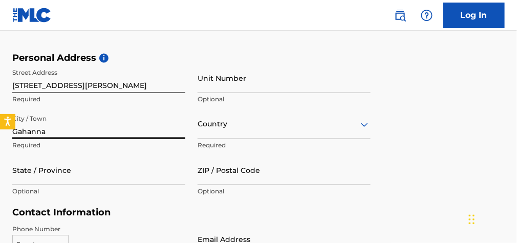 Image resolution: width=517 pixels, height=243 pixels. What do you see at coordinates (492, 219) in the screenshot?
I see `div: Chat Widget` at bounding box center [492, 219].